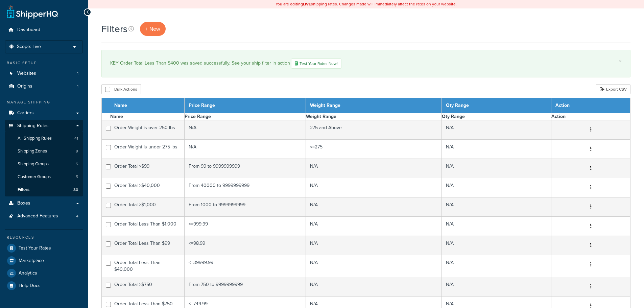 The height and width of the screenshot is (308, 644). I want to click on span: Origins, so click(24, 86).